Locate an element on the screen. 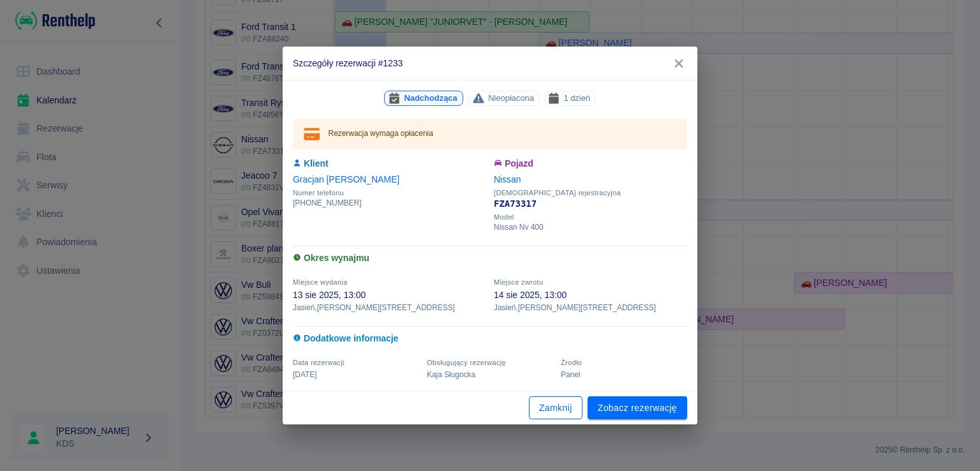 Image resolution: width=980 pixels, height=471 pixels. a: Nissan is located at coordinates (508, 180).